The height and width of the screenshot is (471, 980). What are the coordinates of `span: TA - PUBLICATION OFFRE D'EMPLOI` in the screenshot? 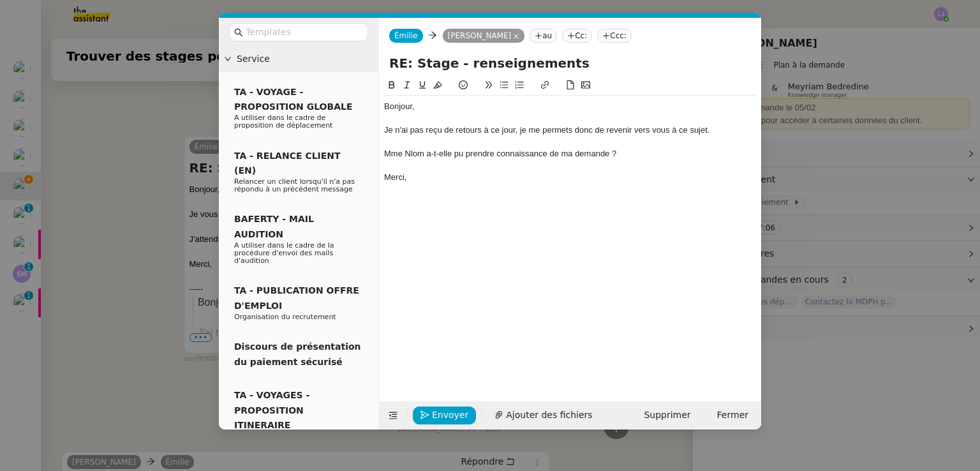 It's located at (297, 298).